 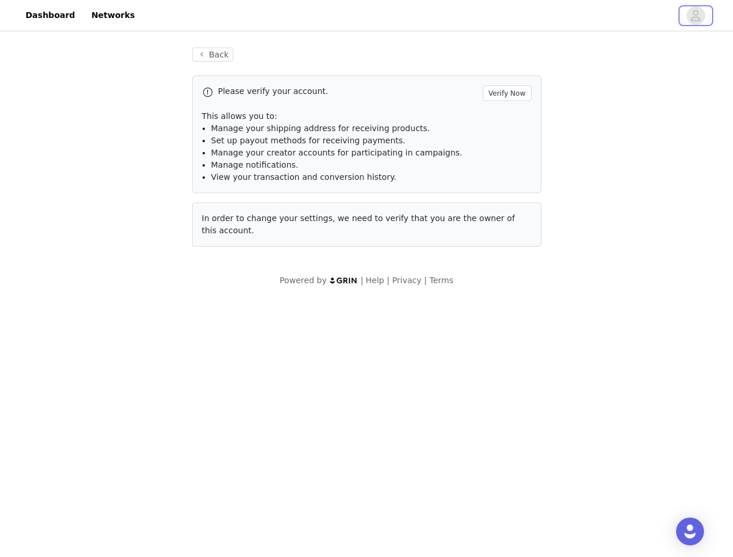 What do you see at coordinates (321, 128) in the screenshot?
I see `span: Manage your shipping address for receiving products.` at bounding box center [321, 128].